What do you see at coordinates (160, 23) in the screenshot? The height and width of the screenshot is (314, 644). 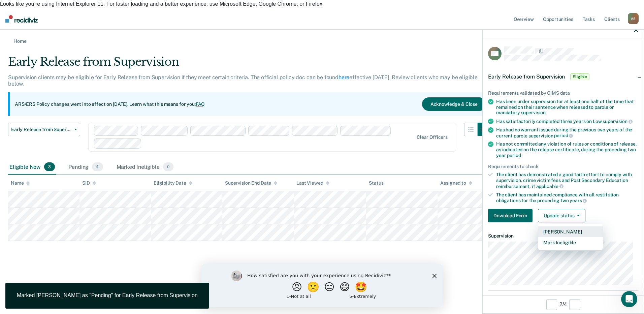 I see `button: 5` at bounding box center [160, 23].